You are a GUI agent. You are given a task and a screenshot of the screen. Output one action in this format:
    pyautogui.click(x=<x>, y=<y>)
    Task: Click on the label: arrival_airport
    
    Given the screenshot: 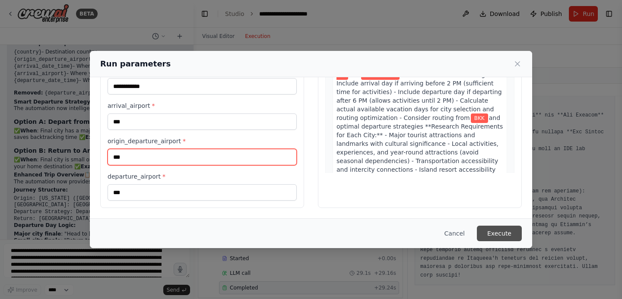 What is the action you would take?
    pyautogui.click(x=202, y=106)
    